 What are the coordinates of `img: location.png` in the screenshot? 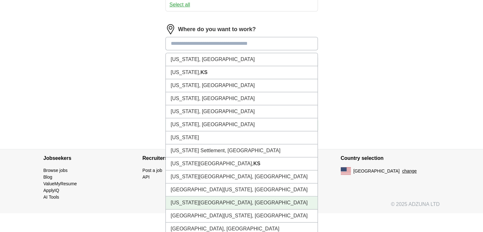 It's located at (171, 29).